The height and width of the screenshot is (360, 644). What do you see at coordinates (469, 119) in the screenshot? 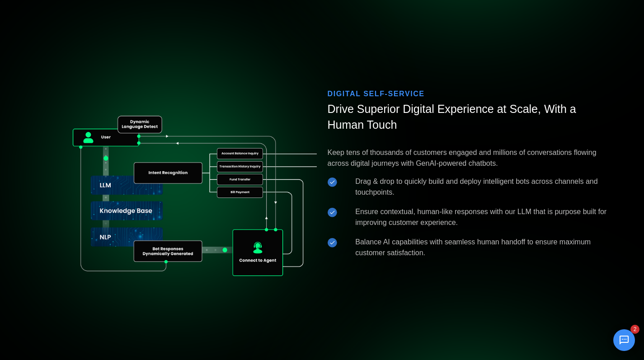
I see `h3: Drive Superior Digital Experience at Scale, With a Human Touch` at bounding box center [469, 119].